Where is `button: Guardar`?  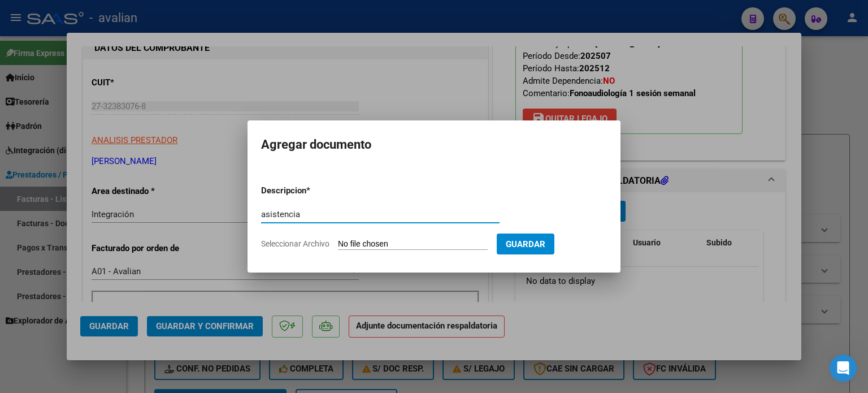
button: Guardar is located at coordinates (526, 243).